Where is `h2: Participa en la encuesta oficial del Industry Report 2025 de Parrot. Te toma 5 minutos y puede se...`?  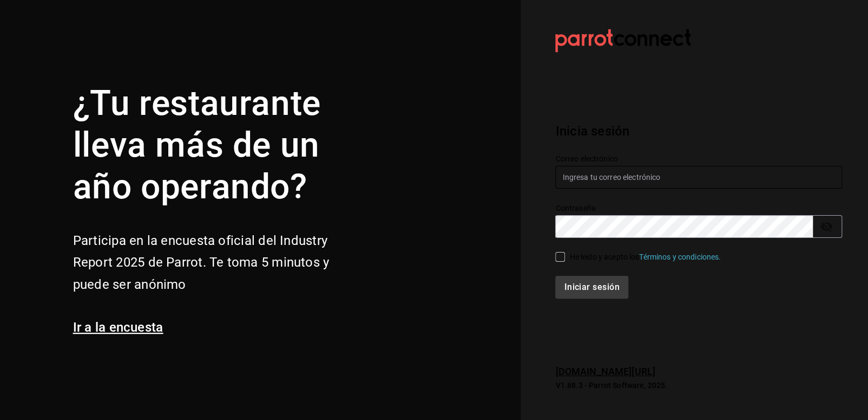 h2: Participa en la encuesta oficial del Industry Report 2025 de Parrot. Te toma 5 minutos y puede se... is located at coordinates (220, 263).